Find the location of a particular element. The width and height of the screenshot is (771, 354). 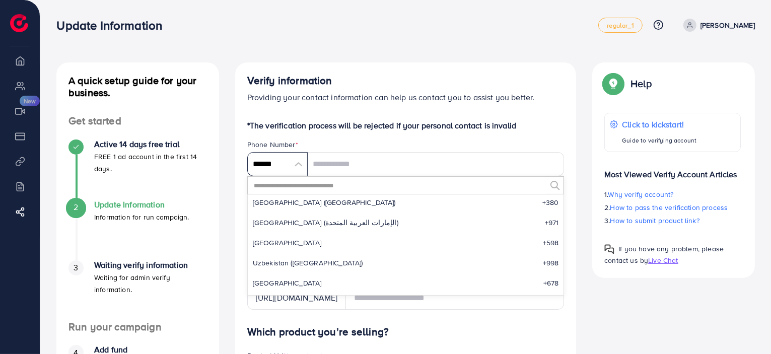

label: Phone Number is located at coordinates (272, 144).